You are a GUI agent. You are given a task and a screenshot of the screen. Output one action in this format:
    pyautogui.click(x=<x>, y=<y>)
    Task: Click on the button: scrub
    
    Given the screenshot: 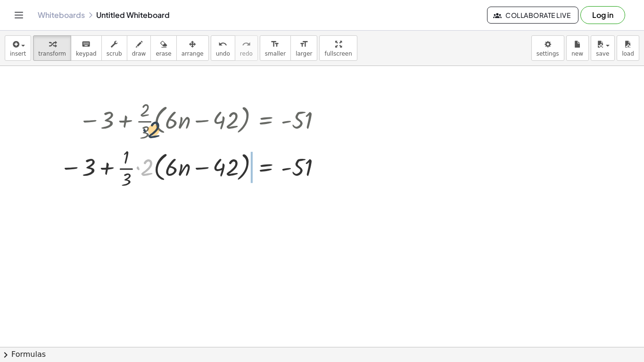 What is the action you would take?
    pyautogui.click(x=114, y=48)
    